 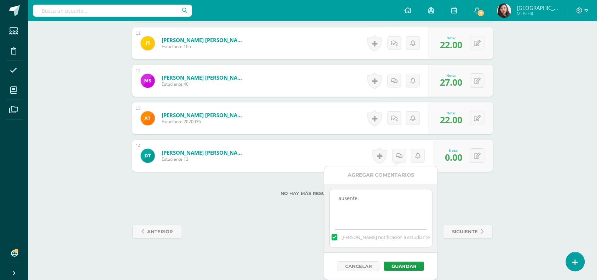 What do you see at coordinates (148, 81) in the screenshot?
I see `img: 556eed300db1347ee796c9a318037781.png` at bounding box center [148, 81].